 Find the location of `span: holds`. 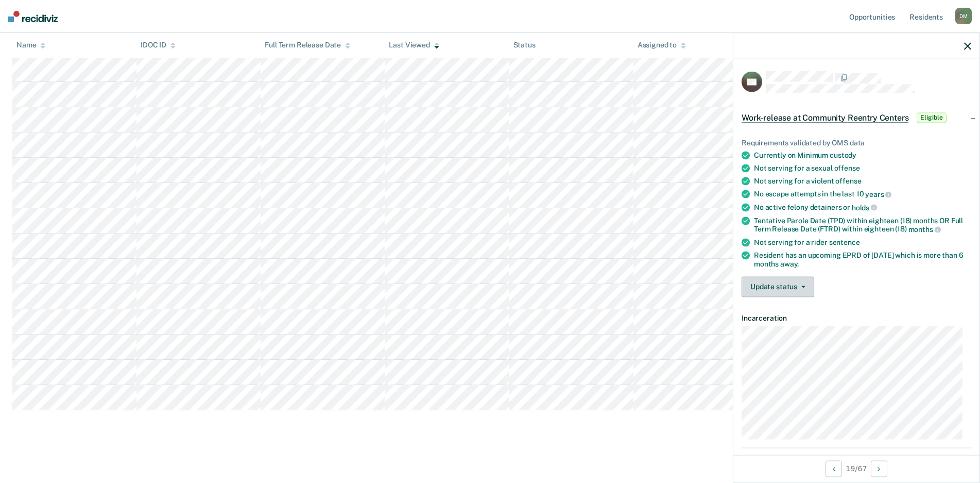

span: holds is located at coordinates (864, 207).